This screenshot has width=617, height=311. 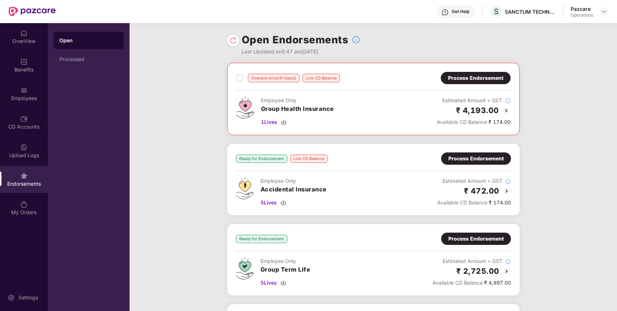 I want to click on div: Get Help, so click(x=460, y=12).